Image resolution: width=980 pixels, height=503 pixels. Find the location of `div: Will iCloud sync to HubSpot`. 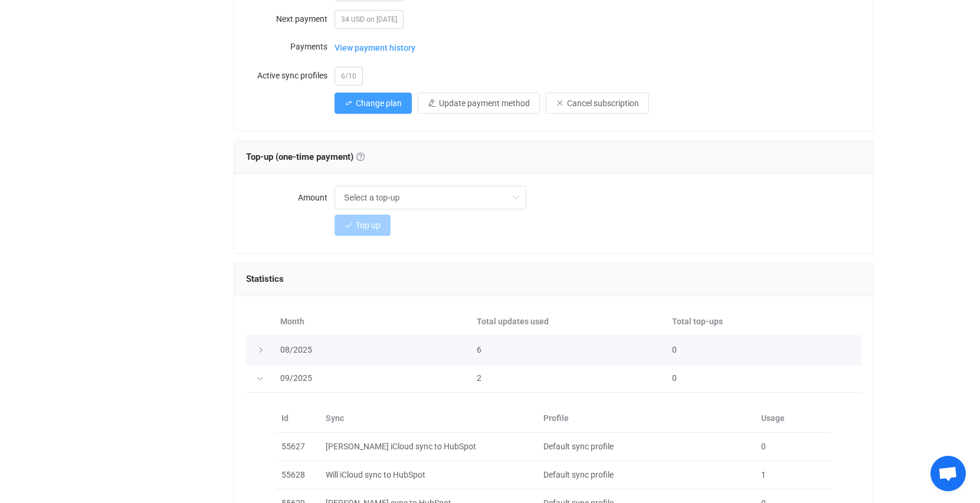

div: Will iCloud sync to HubSpot is located at coordinates (428, 475).